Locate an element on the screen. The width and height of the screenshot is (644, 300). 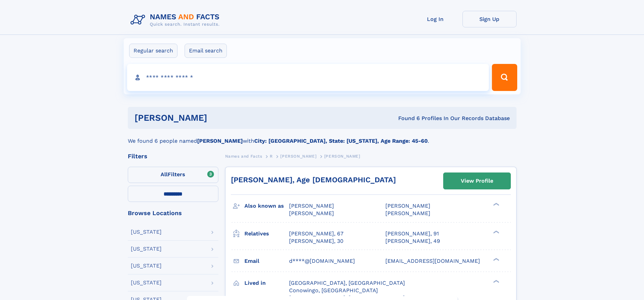
span: R is located at coordinates (271, 156).